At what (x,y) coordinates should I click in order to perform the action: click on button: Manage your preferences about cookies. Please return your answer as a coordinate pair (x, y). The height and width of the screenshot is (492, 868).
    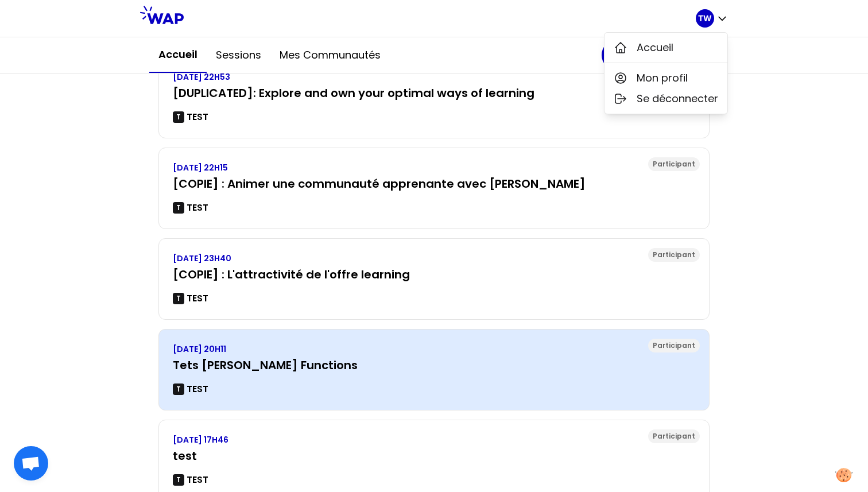
    Looking at the image, I should click on (844, 475).